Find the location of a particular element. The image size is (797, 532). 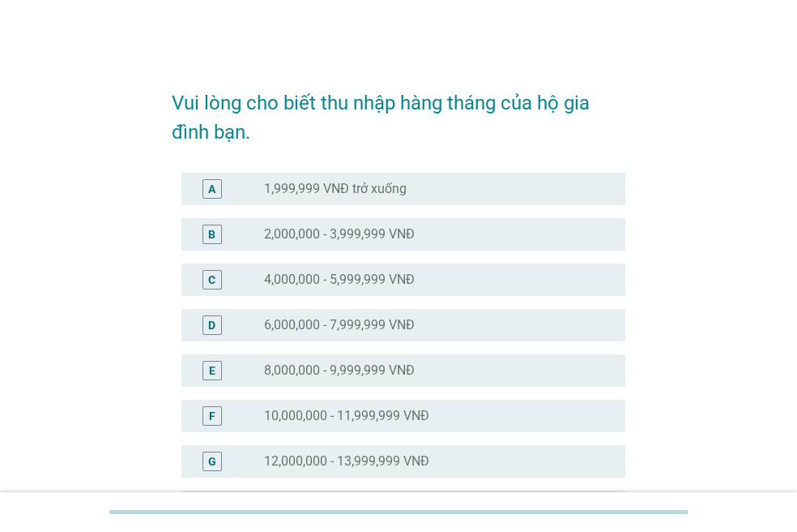

div: G is located at coordinates (212, 460).